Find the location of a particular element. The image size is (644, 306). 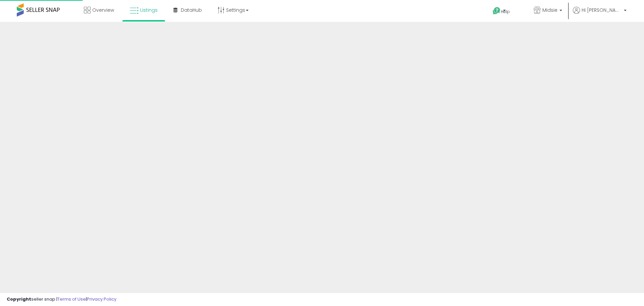

a: Terms of Use is located at coordinates (71, 299).